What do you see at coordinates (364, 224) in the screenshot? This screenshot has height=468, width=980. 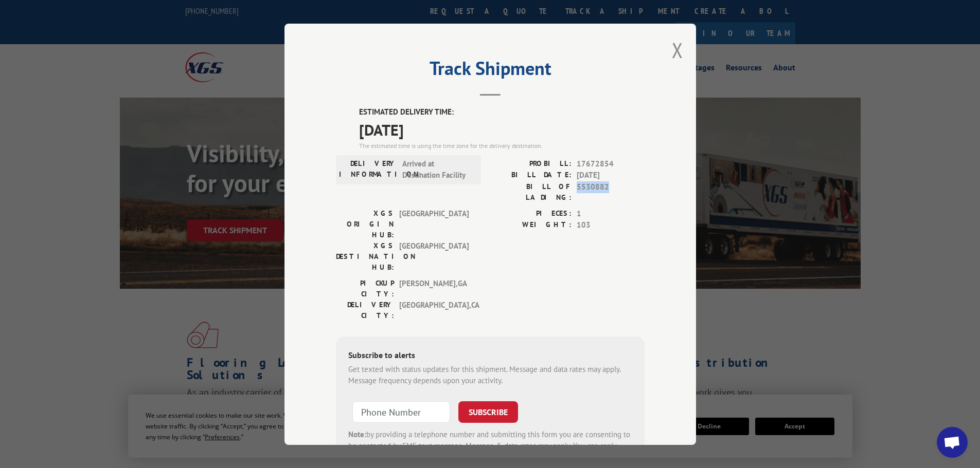 I see `label: XGS ORIGIN HUB:` at bounding box center [364, 224].